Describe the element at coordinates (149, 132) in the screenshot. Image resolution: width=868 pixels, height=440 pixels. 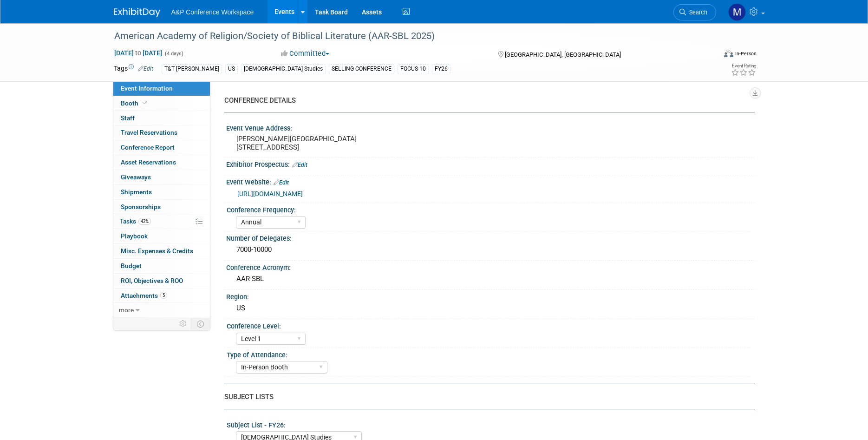
I see `span: Travel Reservations` at that location.